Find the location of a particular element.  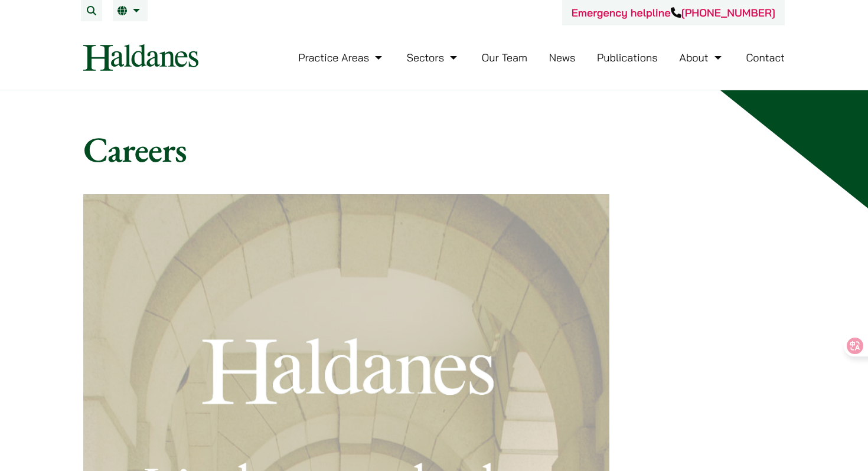

a: News is located at coordinates (562, 57).